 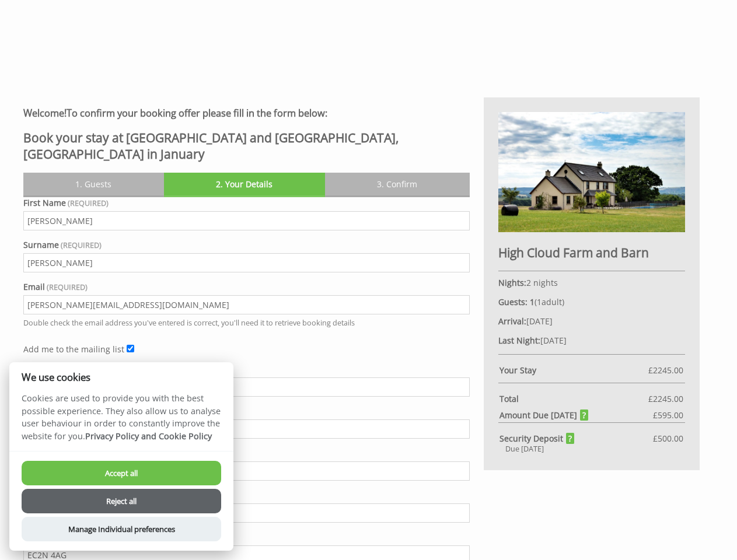 What do you see at coordinates (246, 537) in the screenshot?
I see `label: Postcode` at bounding box center [246, 537].